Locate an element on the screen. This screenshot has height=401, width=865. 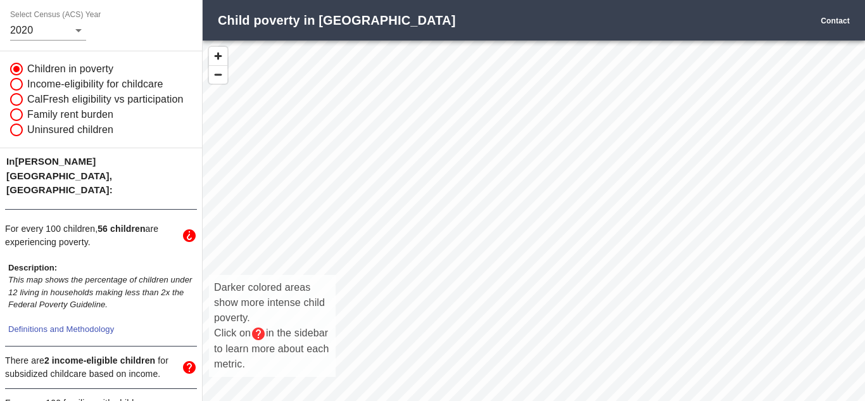
p: Darker colored areas show more intense child poverty. Click on in the sidebar to learn more about... is located at coordinates (272, 326).